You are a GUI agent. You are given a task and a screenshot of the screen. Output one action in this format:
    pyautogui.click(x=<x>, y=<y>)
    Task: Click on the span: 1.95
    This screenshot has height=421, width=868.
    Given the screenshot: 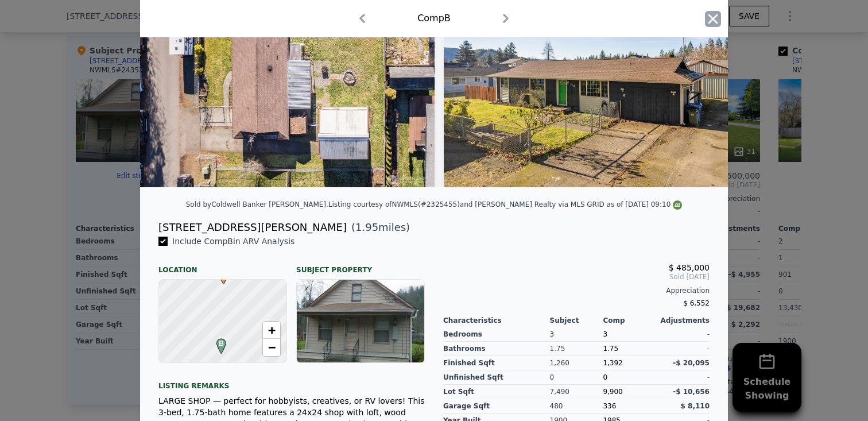 What is the action you would take?
    pyautogui.click(x=367, y=227)
    